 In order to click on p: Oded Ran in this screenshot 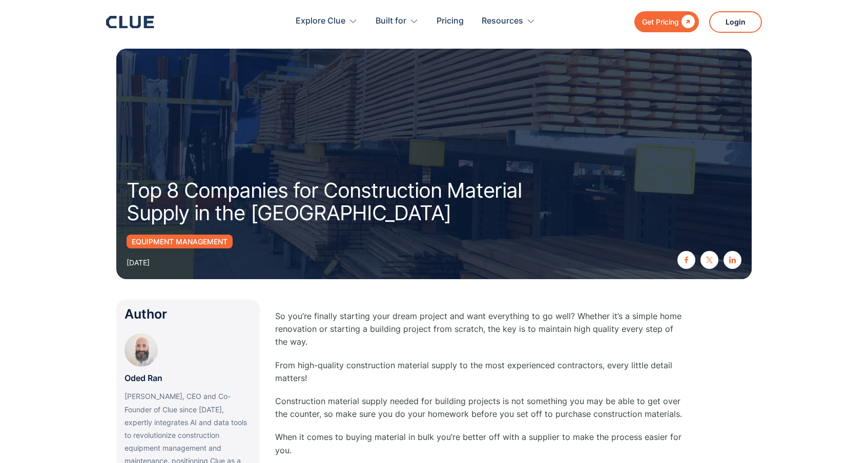, I will do `click(144, 378)`.